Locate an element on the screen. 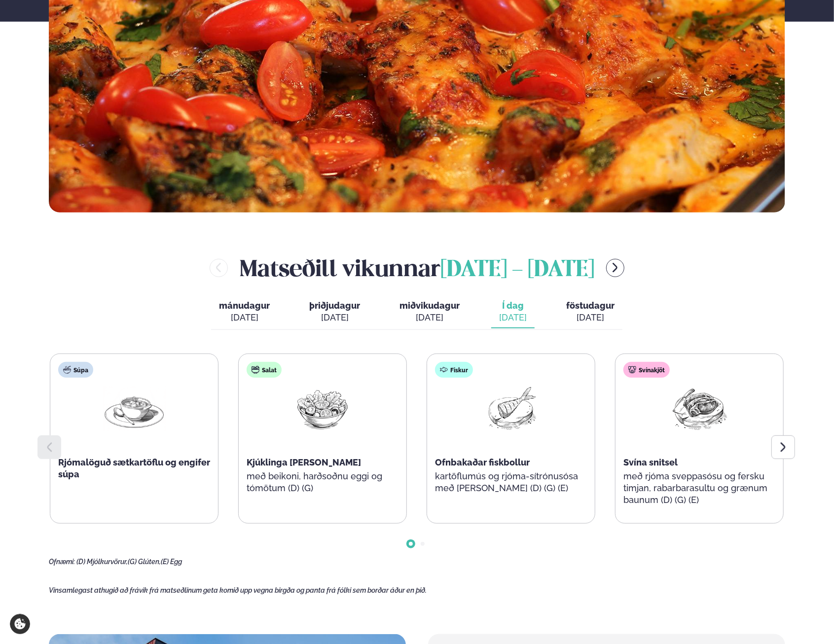  span: Ofnbakaðar fiskbollur is located at coordinates (482, 462).